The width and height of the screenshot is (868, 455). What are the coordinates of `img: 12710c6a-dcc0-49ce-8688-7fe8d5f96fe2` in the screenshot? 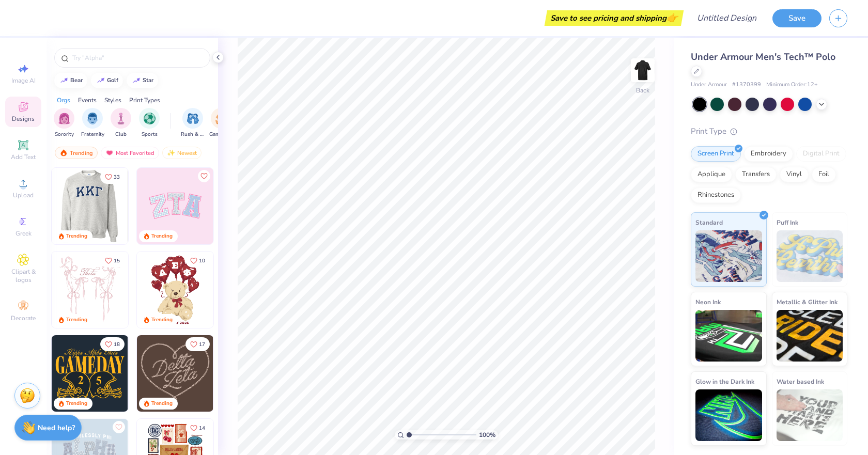 It's located at (175, 374).